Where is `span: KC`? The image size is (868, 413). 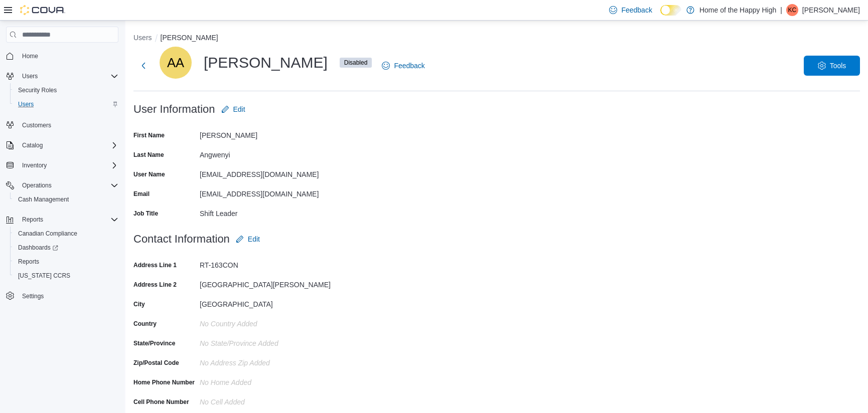
span: KC is located at coordinates (792, 10).